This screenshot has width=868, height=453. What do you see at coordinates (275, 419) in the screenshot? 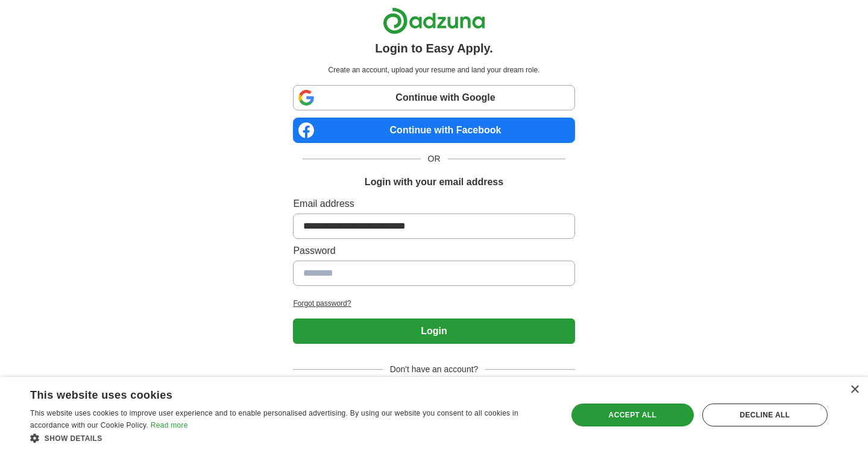
I see `span: This website uses cookies to improve user experience and to enable personalised advertising. By u...` at bounding box center [275, 419].